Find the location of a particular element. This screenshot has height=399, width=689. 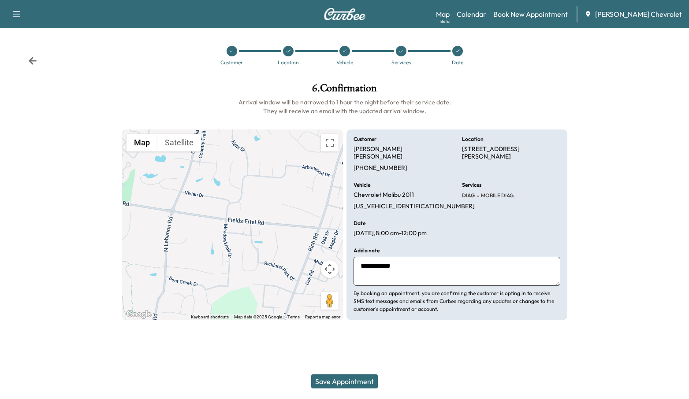

button: Keyboard shortcuts is located at coordinates (210, 317).